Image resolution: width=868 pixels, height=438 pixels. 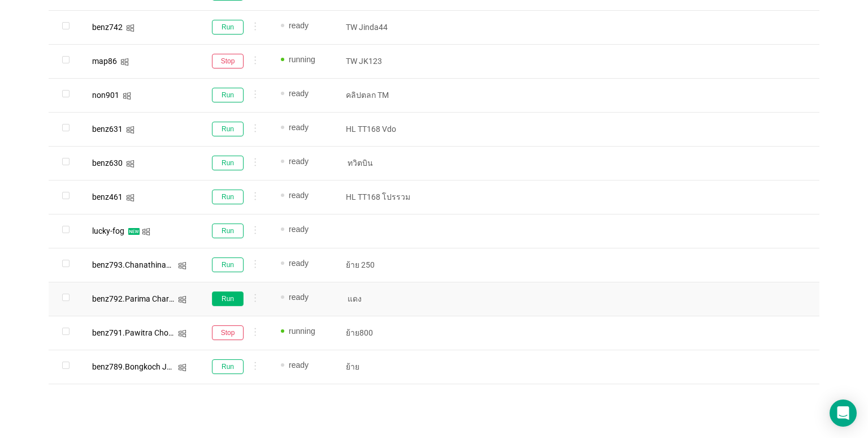 What do you see at coordinates (387, 197) in the screenshot?
I see `p: HL TT168 โปรรวม` at bounding box center [387, 197].